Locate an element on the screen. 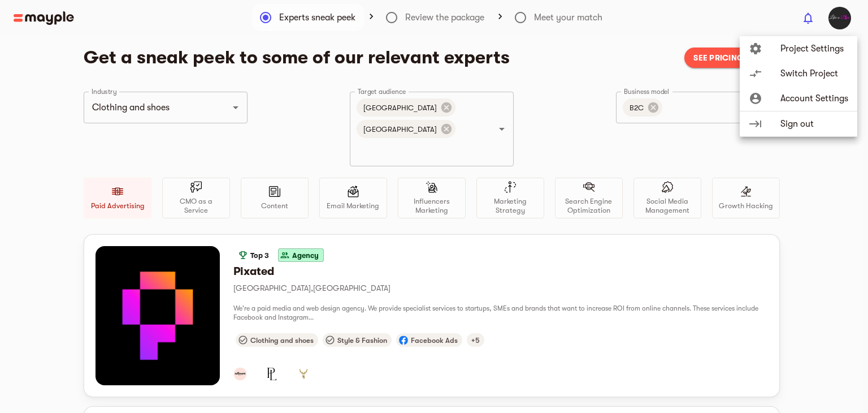 The width and height of the screenshot is (868, 413). span: Sign out is located at coordinates (814, 124).